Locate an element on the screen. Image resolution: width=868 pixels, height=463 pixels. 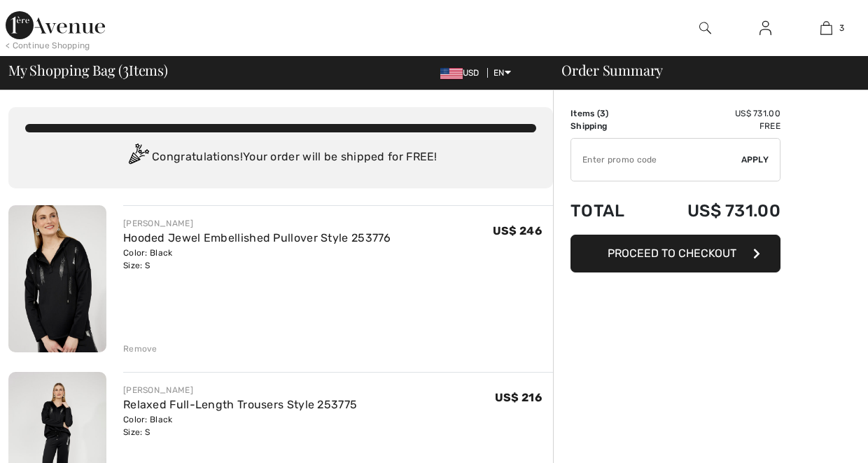
input: Promo code is located at coordinates (656, 160).